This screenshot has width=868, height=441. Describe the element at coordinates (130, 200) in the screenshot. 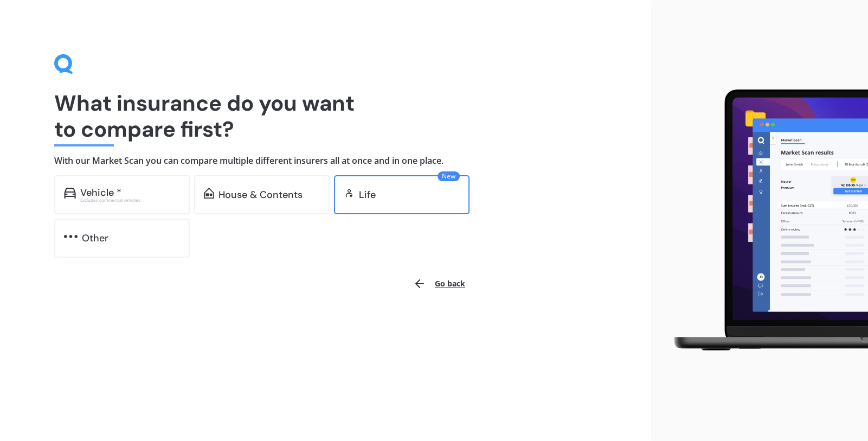

I see `div: Excludes commercial vehicles` at that location.